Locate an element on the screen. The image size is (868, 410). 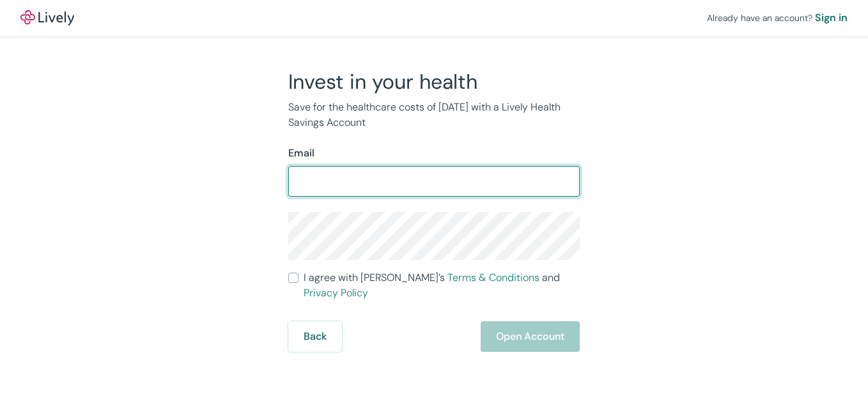
a: LivelyLively is located at coordinates (47, 18).